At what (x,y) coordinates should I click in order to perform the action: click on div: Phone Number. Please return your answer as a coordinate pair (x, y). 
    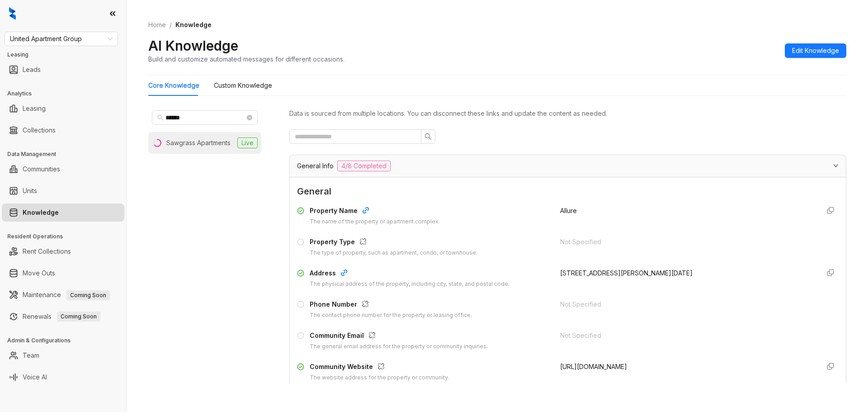
    Looking at the image, I should click on (390, 305).